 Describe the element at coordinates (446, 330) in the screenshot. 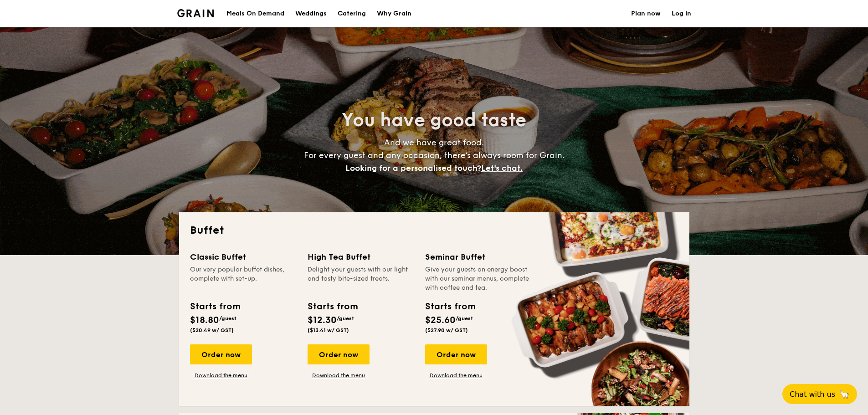

I see `span: ($27.90 w/ GST)` at that location.